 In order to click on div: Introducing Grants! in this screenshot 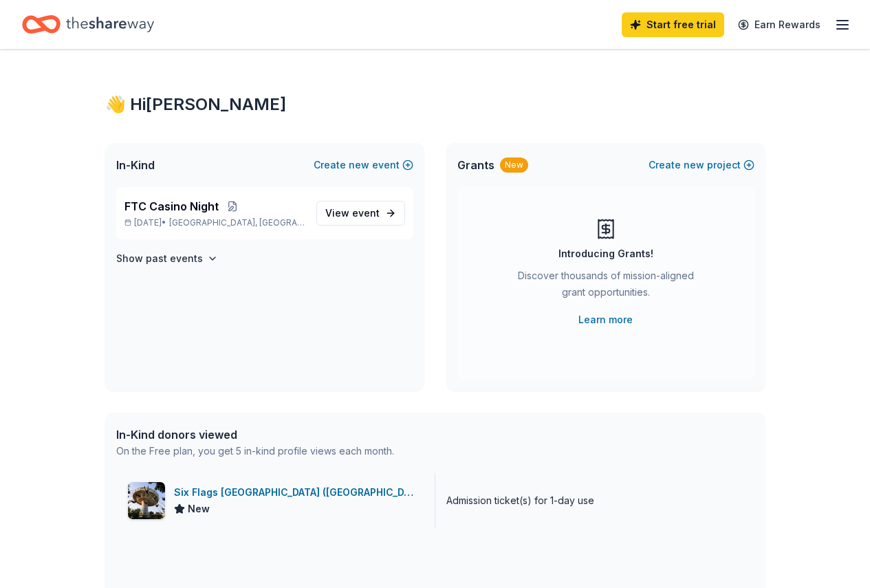, I will do `click(606, 254)`.